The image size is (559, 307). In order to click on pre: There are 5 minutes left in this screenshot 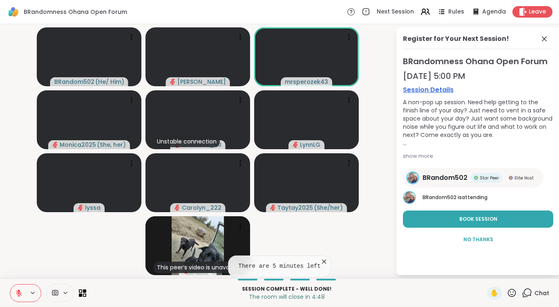, I will do `click(280, 266)`.